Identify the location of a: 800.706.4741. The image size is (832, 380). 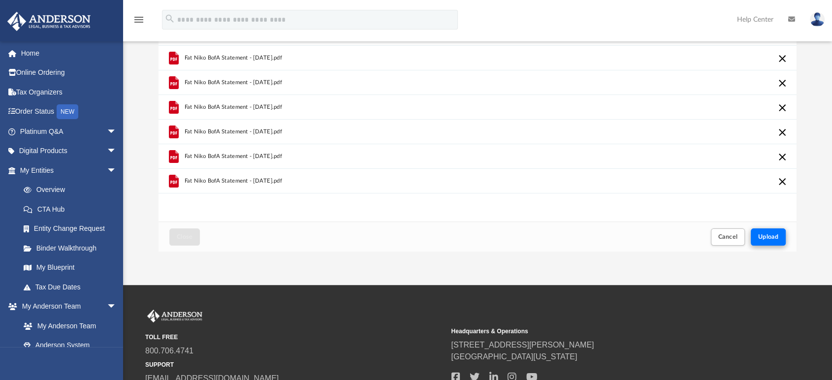
(169, 350).